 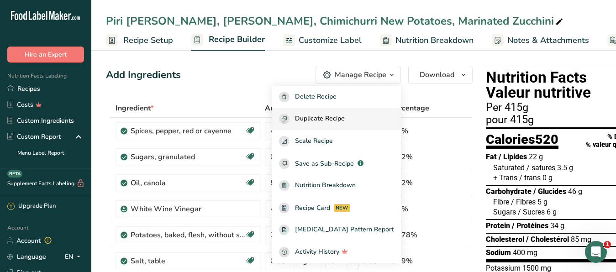 What do you see at coordinates (542, 202) in the screenshot?
I see `span: 5 g` at bounding box center [542, 202].